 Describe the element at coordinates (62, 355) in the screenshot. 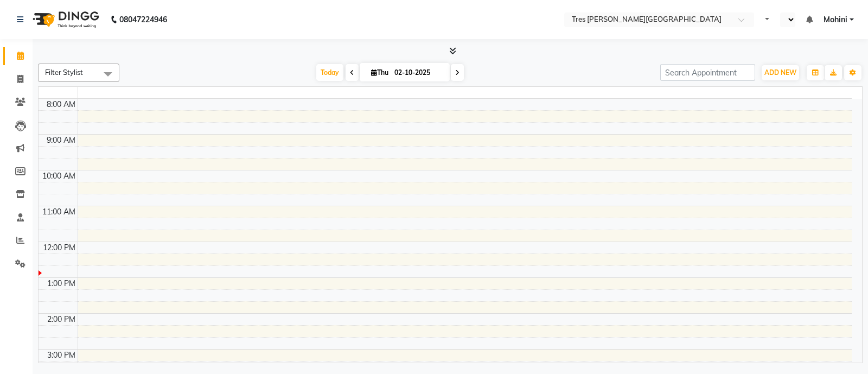

I see `div: 3:00 PM` at that location.